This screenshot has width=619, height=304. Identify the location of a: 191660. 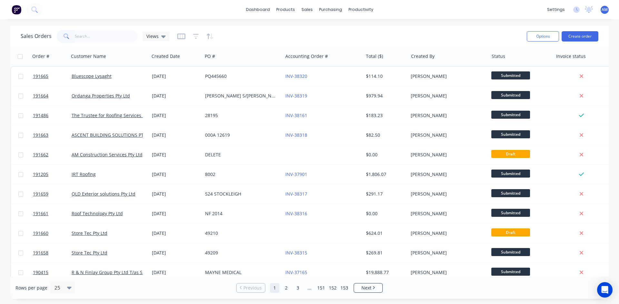
(52, 234).